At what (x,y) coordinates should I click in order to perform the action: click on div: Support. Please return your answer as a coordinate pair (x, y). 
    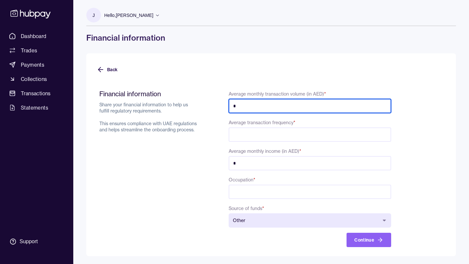
    Looking at the image, I should click on (29, 242).